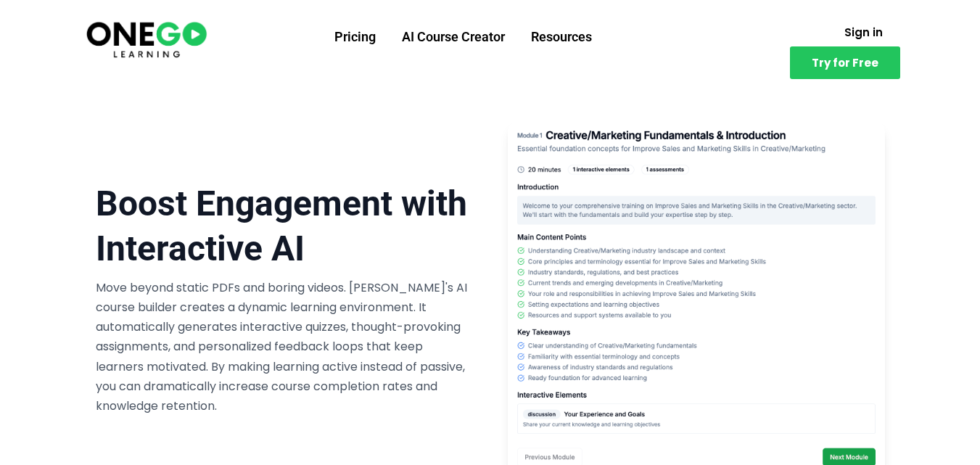 Image resolution: width=980 pixels, height=465 pixels. Describe the element at coordinates (284, 226) in the screenshot. I see `h2: Boost Engagement with Interactive AI` at that location.